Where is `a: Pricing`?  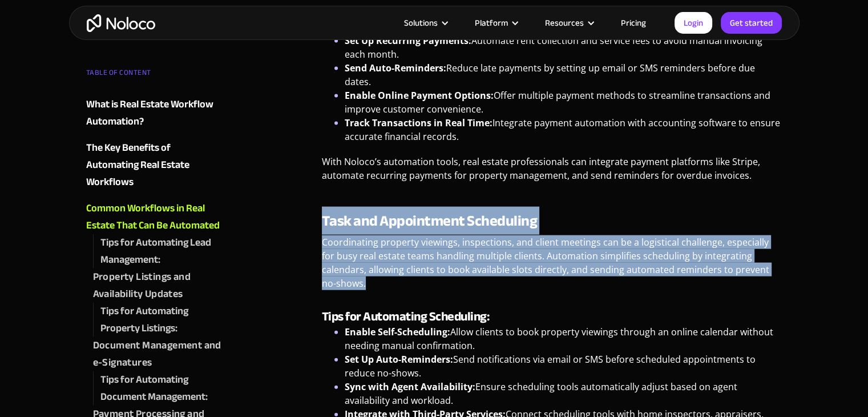
a: Pricing is located at coordinates (633, 23).